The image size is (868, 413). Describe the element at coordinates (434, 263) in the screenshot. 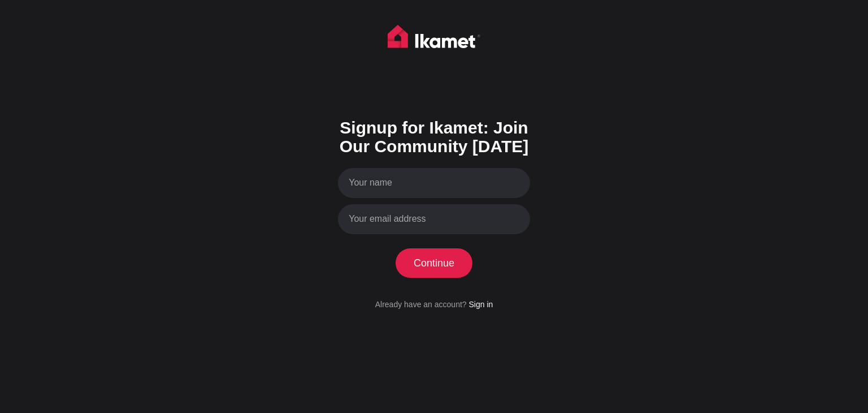

I see `button: Continue` at that location.